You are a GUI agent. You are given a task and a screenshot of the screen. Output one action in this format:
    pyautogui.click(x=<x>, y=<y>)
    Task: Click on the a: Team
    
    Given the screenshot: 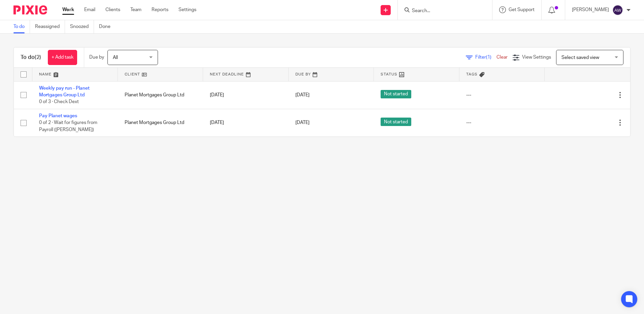 What is the action you would take?
    pyautogui.click(x=136, y=10)
    